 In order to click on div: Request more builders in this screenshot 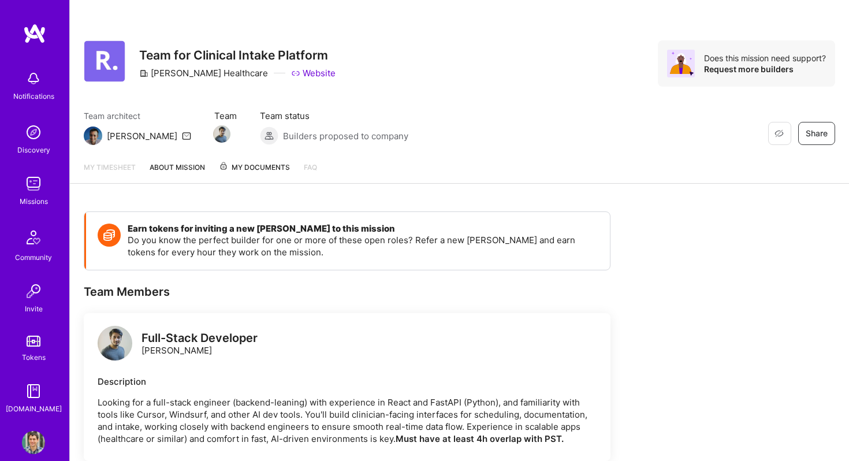, I will do `click(764, 69)`.